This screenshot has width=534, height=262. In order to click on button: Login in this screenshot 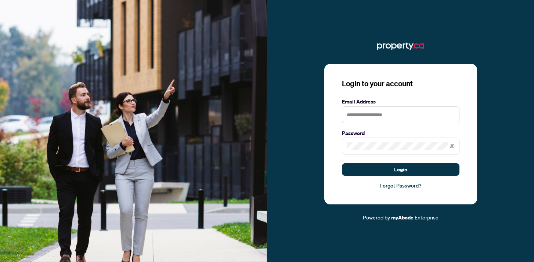, I will do `click(400, 170)`.